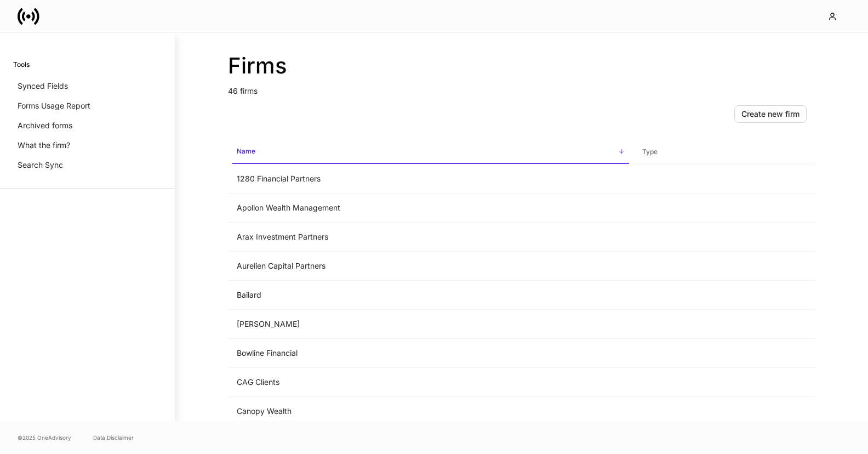  I want to click on span: © 2025 OneAdvisory, so click(44, 437).